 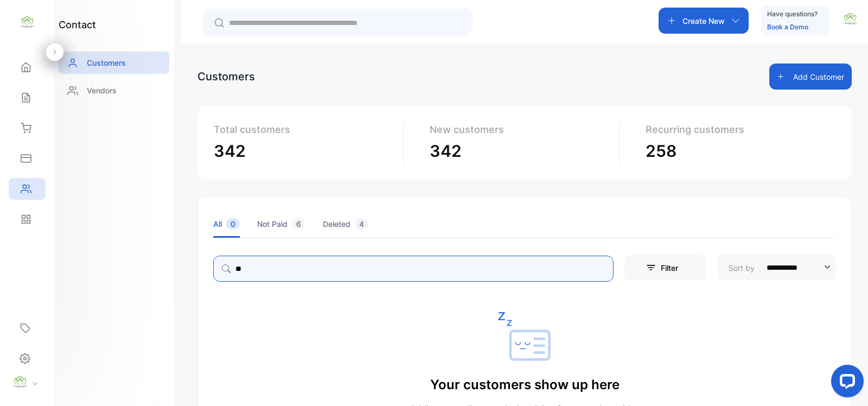 I want to click on button: Open LiveChat chat widget, so click(x=25, y=21).